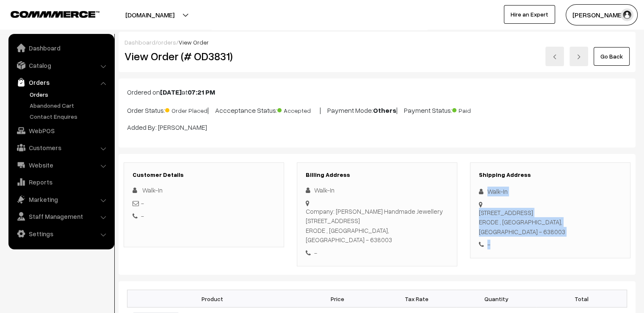 The width and height of the screenshot is (644, 313). What do you see at coordinates (550, 175) in the screenshot?
I see `h3: Shipping Address` at bounding box center [550, 175].